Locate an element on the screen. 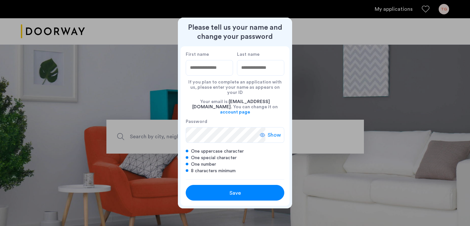 This screenshot has height=226, width=470. button: button is located at coordinates (235, 193).